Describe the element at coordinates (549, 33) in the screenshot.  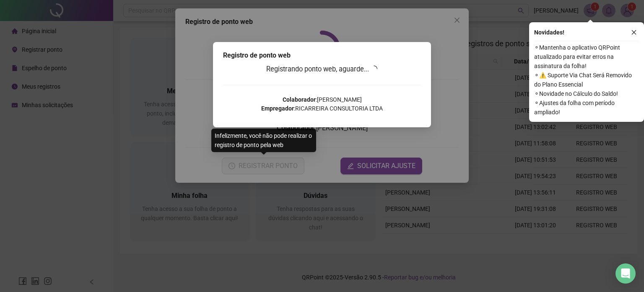
I see `span: Novidades !` at that location.